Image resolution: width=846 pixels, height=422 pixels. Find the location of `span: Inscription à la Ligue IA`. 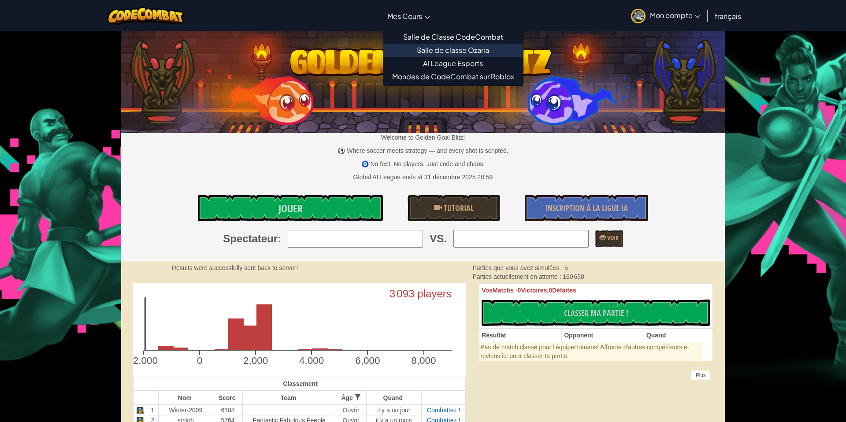

span: Inscription à la Ligue IA is located at coordinates (587, 208).